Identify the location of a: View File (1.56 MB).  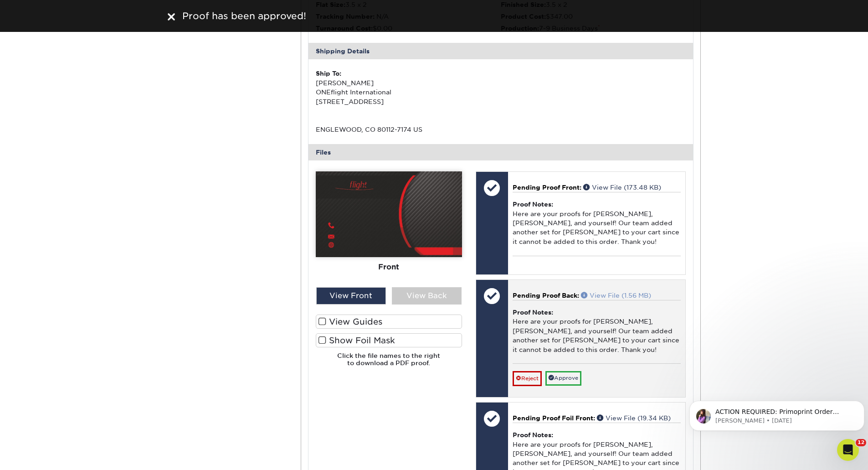
(616, 296).